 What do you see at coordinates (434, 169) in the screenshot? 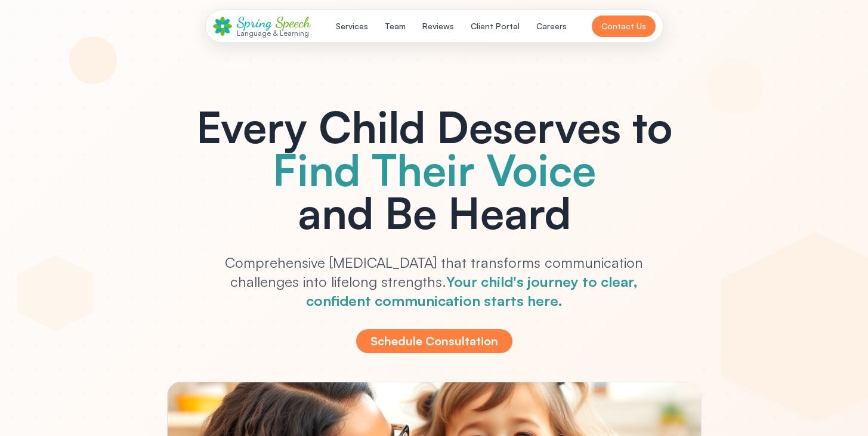
I see `span: Find Their Voice` at bounding box center [434, 169].